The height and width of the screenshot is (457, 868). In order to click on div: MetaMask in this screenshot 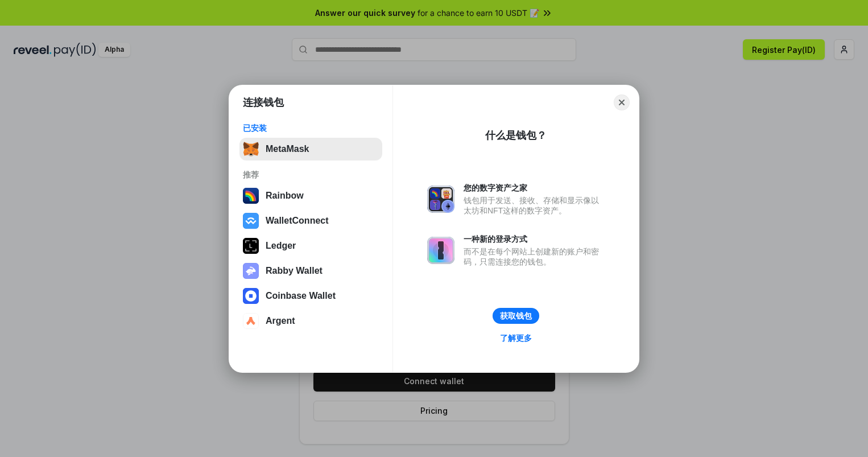, I will do `click(287, 149)`.